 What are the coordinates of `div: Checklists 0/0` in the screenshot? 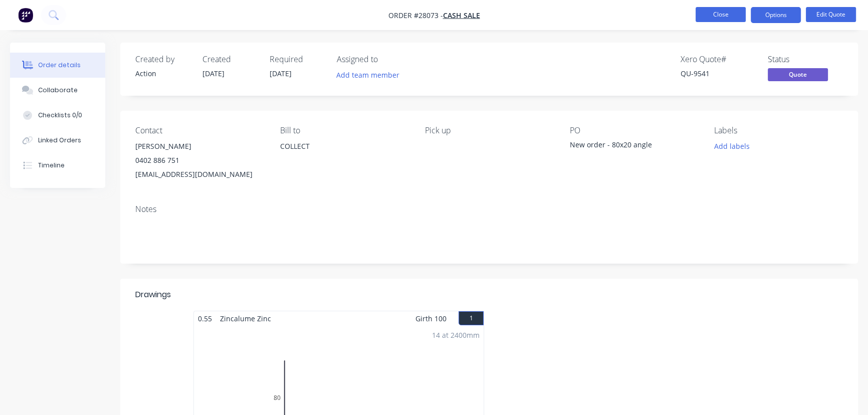 It's located at (60, 116).